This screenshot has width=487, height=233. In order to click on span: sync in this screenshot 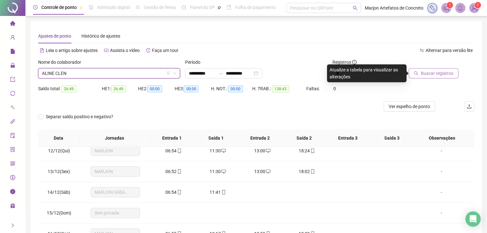, I will do `click(13, 94)`.